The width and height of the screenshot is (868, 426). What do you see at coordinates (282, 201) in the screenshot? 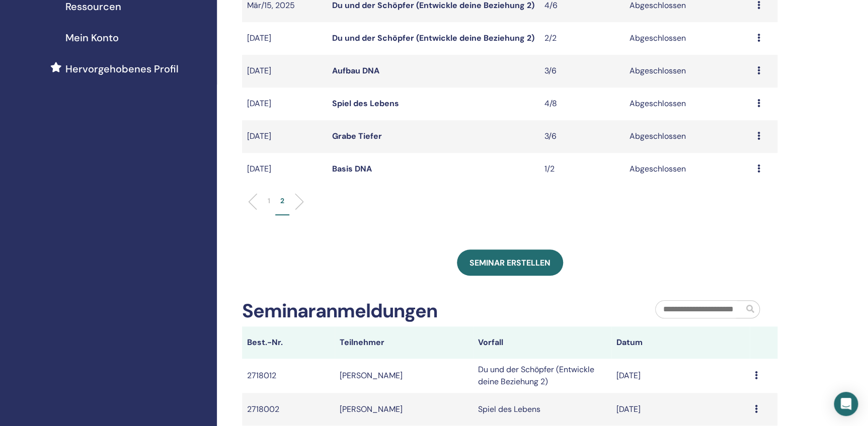
I see `p: 2` at bounding box center [282, 201].